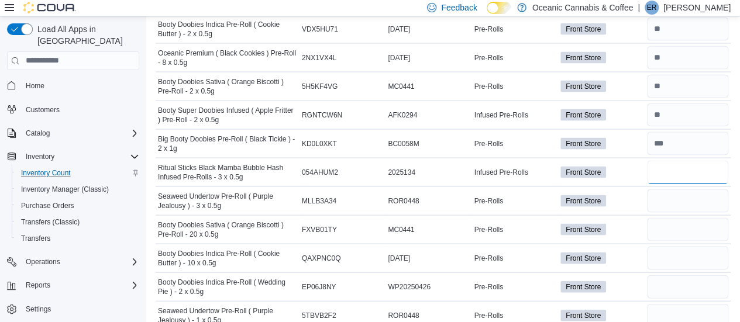 Image resolution: width=740 pixels, height=322 pixels. What do you see at coordinates (78, 173) in the screenshot?
I see `button: Inventory Count` at bounding box center [78, 173].